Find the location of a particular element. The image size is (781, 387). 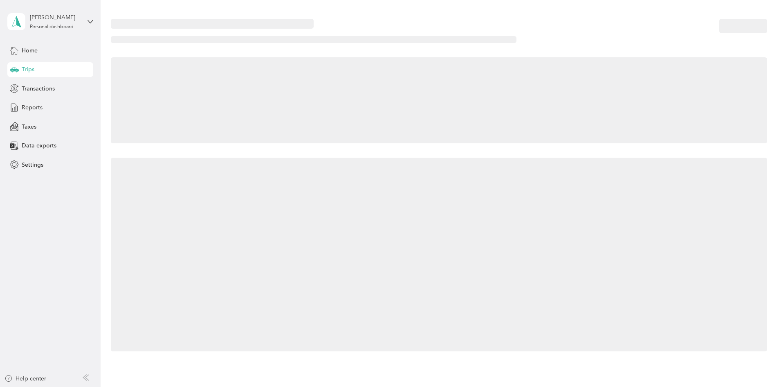

div: Help center is located at coordinates (25, 378).